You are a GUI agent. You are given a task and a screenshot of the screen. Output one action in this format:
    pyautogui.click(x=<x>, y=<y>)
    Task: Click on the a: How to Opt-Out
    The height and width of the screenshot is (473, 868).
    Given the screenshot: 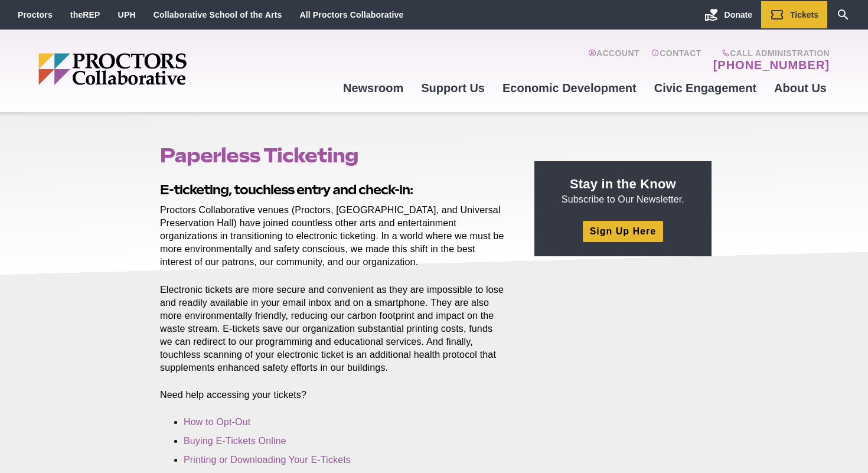 What is the action you would take?
    pyautogui.click(x=217, y=422)
    